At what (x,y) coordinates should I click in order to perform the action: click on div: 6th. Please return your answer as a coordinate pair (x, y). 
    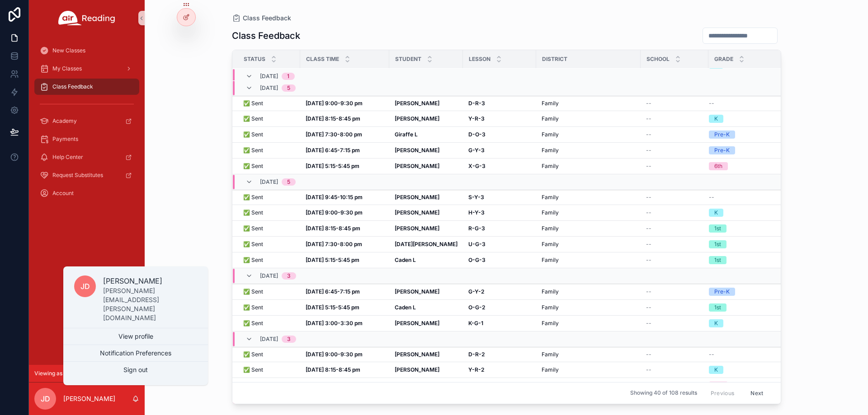
    Looking at the image, I should click on (718, 166).